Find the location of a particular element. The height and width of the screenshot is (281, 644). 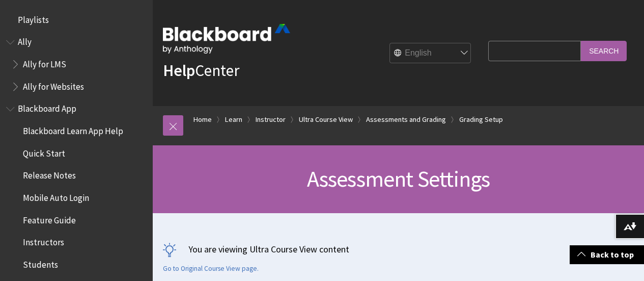

span: Quick Start is located at coordinates (44, 151).